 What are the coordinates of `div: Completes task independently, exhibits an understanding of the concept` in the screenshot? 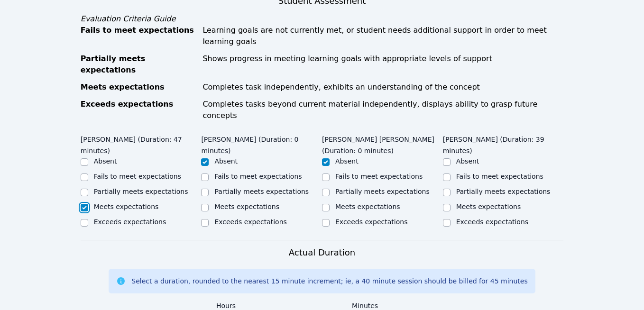 It's located at (383, 87).